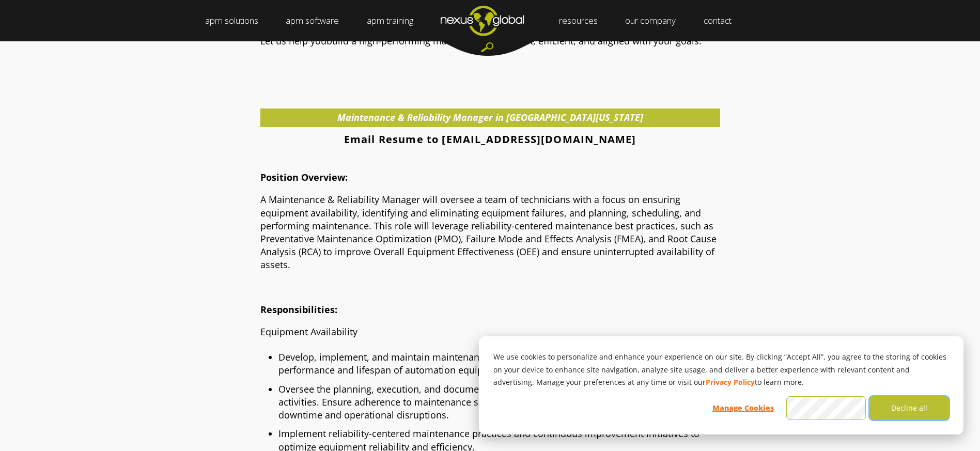  I want to click on li: Oversee the planning, execution, and documentation of preventative and corrective maintenance act..., so click(497, 403).